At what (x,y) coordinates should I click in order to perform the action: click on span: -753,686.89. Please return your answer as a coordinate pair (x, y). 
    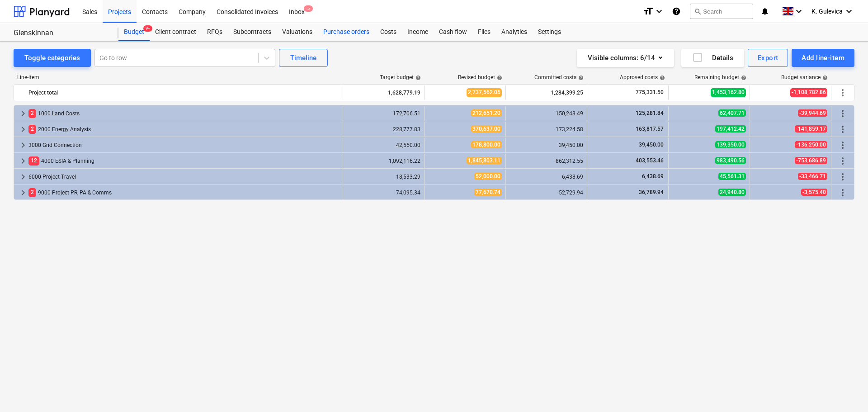
    Looking at the image, I should click on (811, 160).